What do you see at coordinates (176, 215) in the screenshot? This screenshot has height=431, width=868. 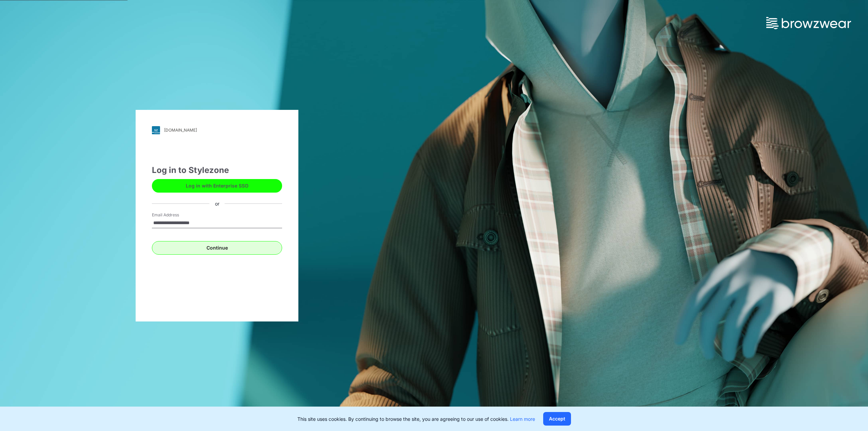 I see `label: Email Address` at bounding box center [176, 215].